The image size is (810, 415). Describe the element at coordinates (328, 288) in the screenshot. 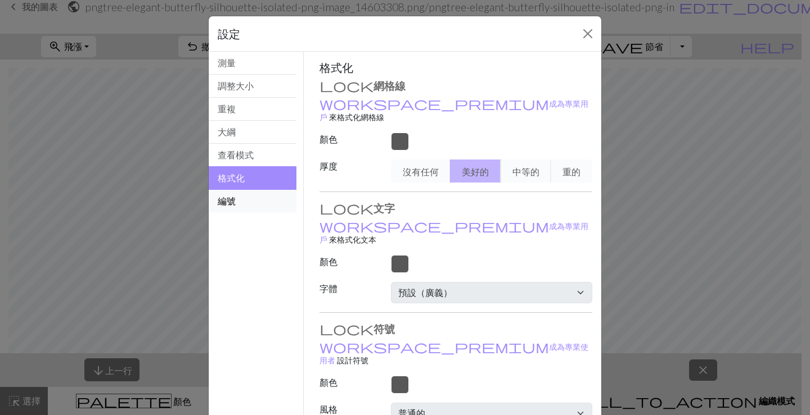

I see `font: 字體` at that location.